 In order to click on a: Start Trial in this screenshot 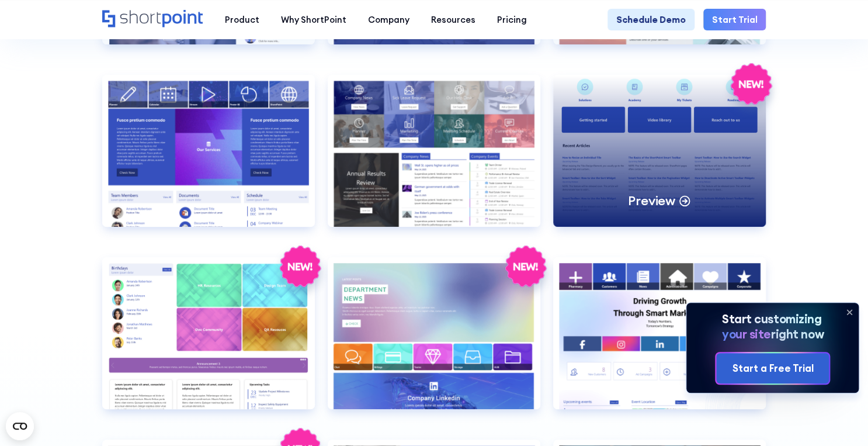, I will do `click(735, 19)`.